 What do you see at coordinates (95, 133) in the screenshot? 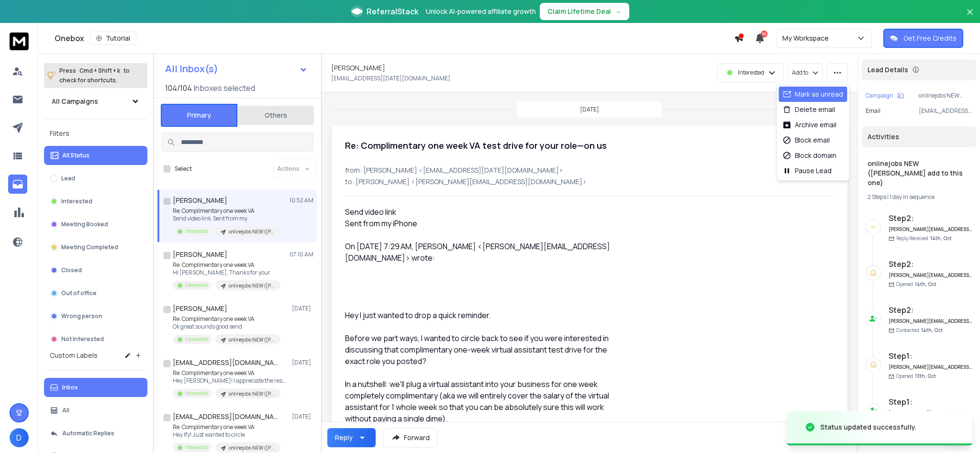
I see `h3: Filters` at bounding box center [95, 133].